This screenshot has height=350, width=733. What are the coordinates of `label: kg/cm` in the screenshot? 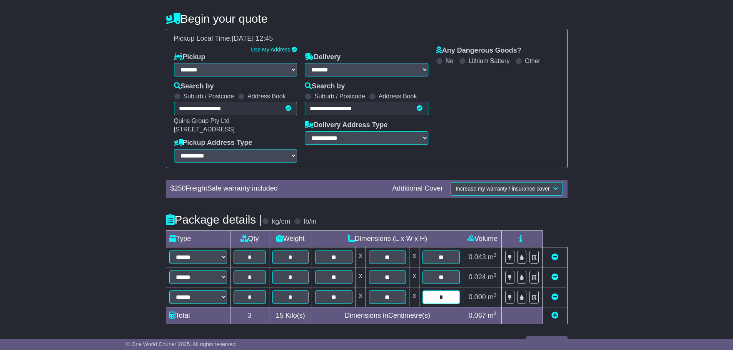 It's located at (281, 222).